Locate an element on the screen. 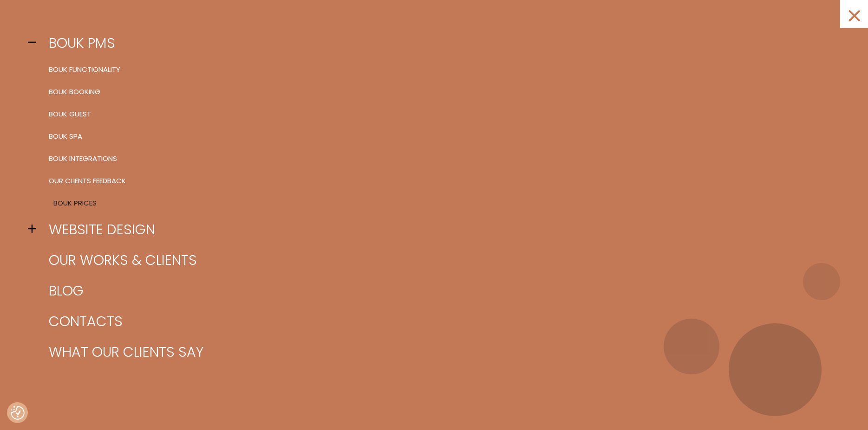 The image size is (868, 430). a: BOUK Guest is located at coordinates (441, 114).